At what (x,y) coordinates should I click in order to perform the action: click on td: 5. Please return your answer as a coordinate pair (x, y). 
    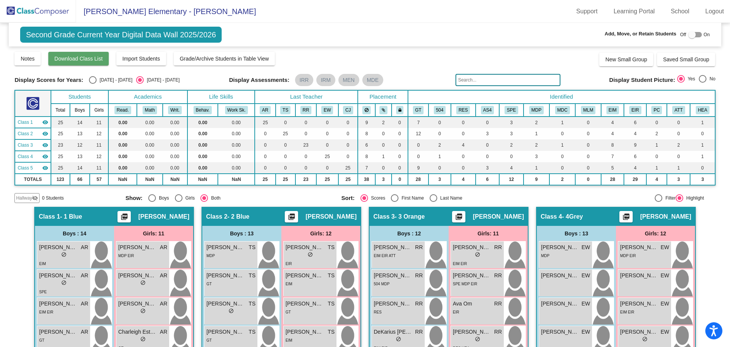
    Looking at the image, I should click on (613, 168).